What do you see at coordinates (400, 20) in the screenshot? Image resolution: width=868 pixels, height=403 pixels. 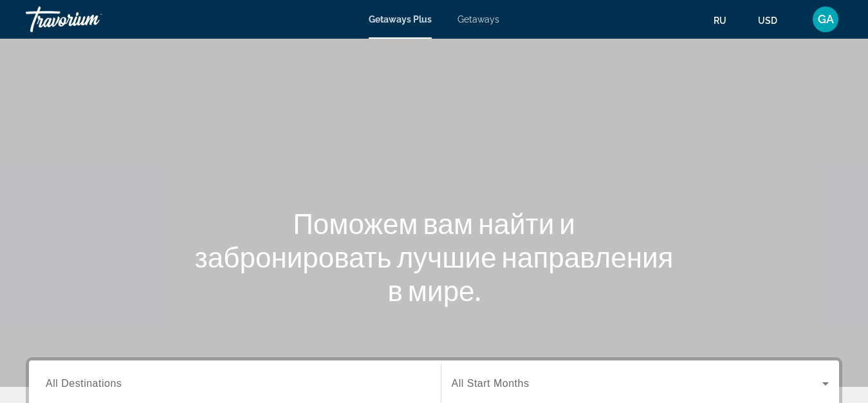 I see `a: Getaways Plus` at bounding box center [400, 20].